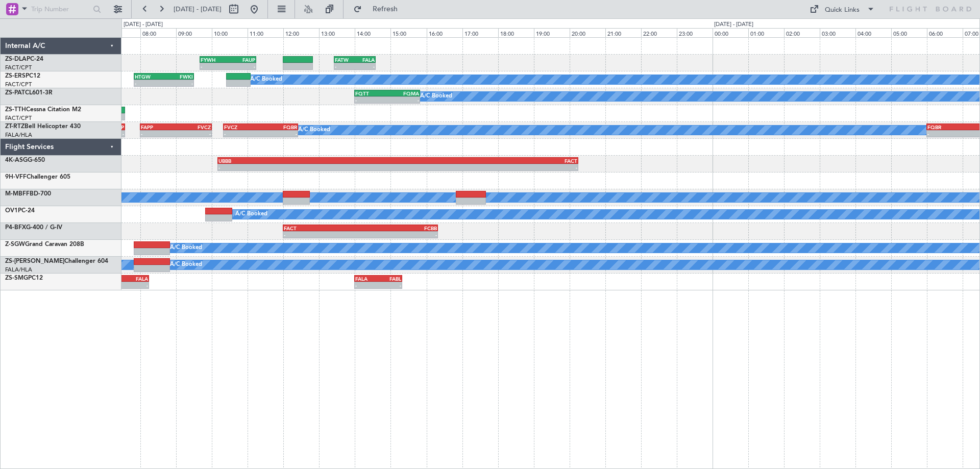 The image size is (980, 469). Describe the element at coordinates (945, 33) in the screenshot. I see `div: 06:00` at that location.